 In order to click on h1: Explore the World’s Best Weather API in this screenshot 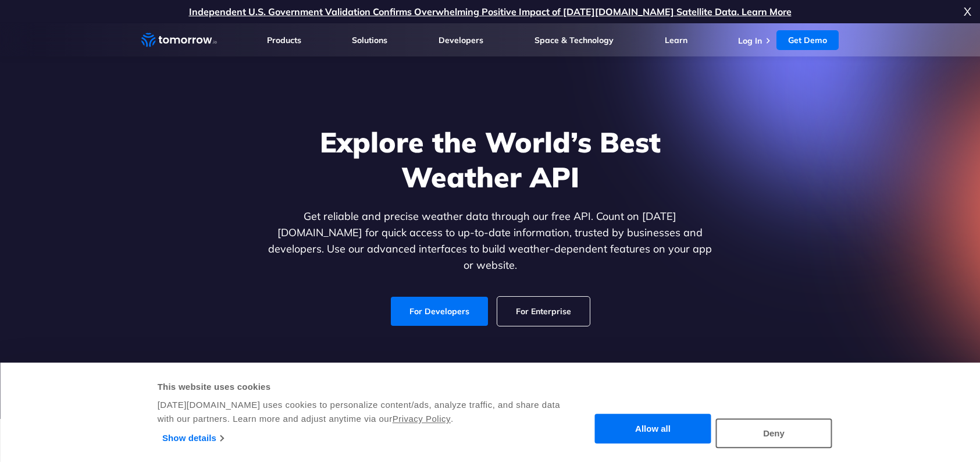, I will do `click(490, 159)`.